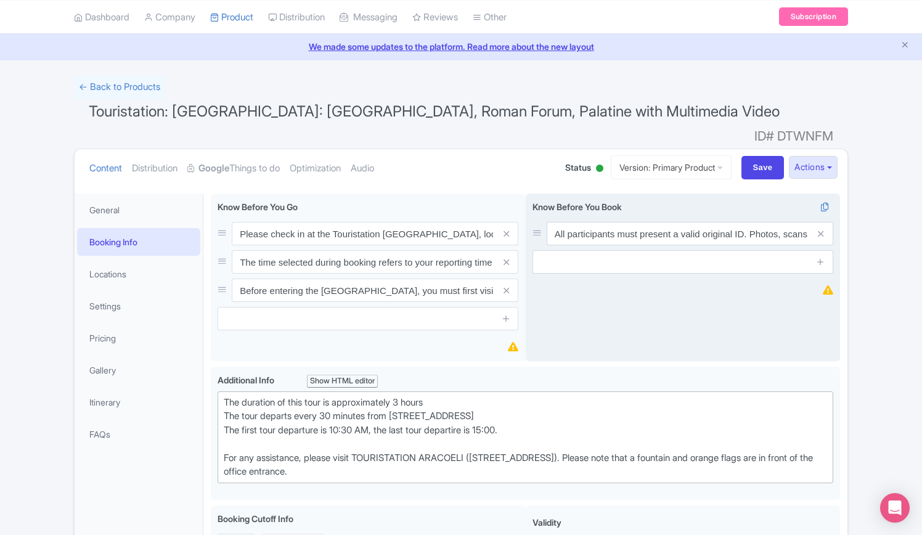 This screenshot has width=922, height=535. What do you see at coordinates (671, 167) in the screenshot?
I see `a: Version: Primary Product` at bounding box center [671, 167].